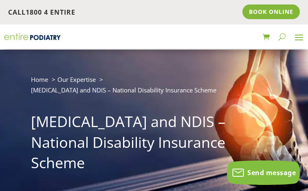 The width and height of the screenshot is (308, 191). What do you see at coordinates (154, 88) in the screenshot?
I see `nav: breadcrumb` at bounding box center [154, 88].